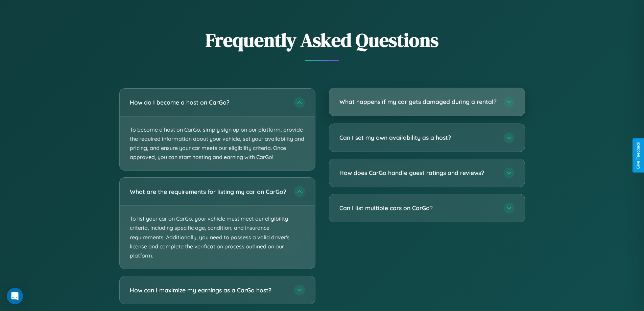  I want to click on div: Give Feedback, so click(638, 156).